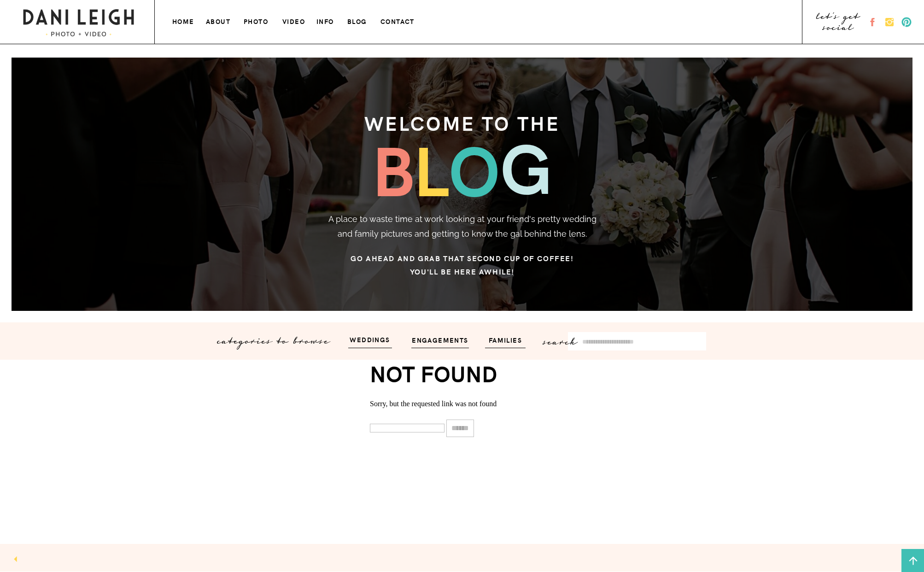 The width and height of the screenshot is (924, 572). I want to click on h3: weddings, so click(370, 339).